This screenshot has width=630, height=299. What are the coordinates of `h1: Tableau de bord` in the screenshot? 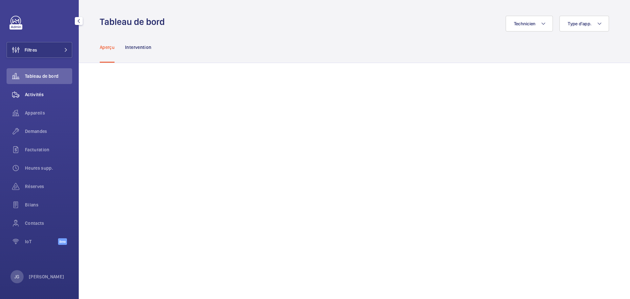 It's located at (134, 22).